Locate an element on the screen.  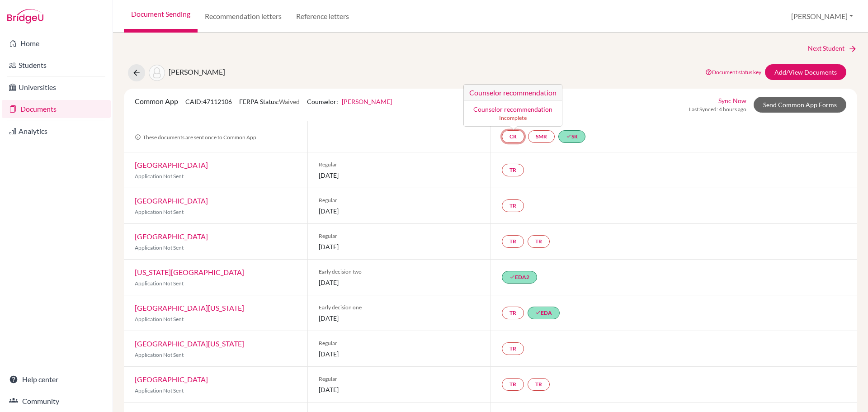
a: Documents is located at coordinates (56, 109).